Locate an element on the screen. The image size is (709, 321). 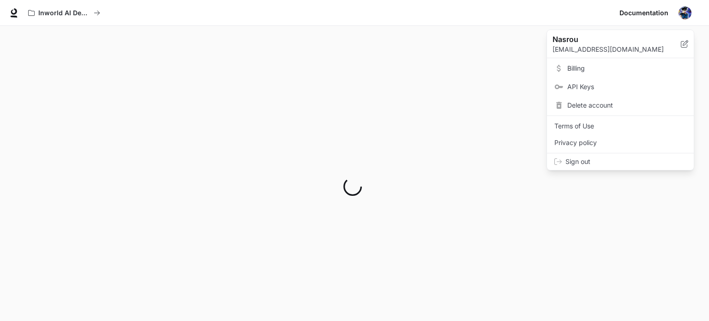
a: API Keys is located at coordinates (621, 87).